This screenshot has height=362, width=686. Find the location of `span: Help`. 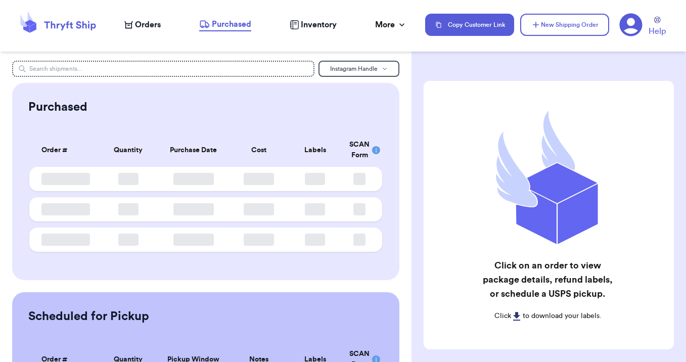

span: Help is located at coordinates (657, 31).